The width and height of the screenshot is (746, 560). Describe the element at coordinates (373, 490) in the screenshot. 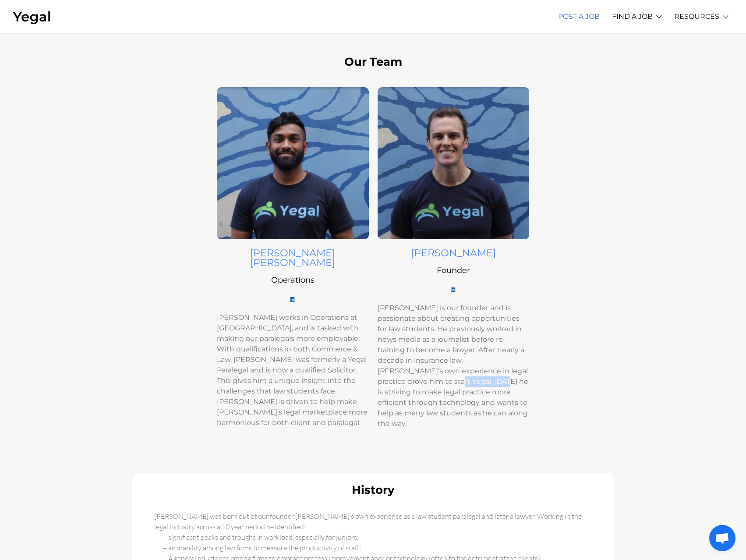

I see `b: History` at that location.